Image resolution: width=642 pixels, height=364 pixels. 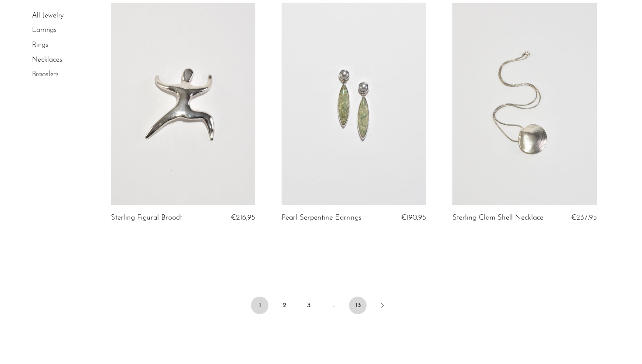 What do you see at coordinates (44, 31) in the screenshot?
I see `a: Earrings` at bounding box center [44, 31].